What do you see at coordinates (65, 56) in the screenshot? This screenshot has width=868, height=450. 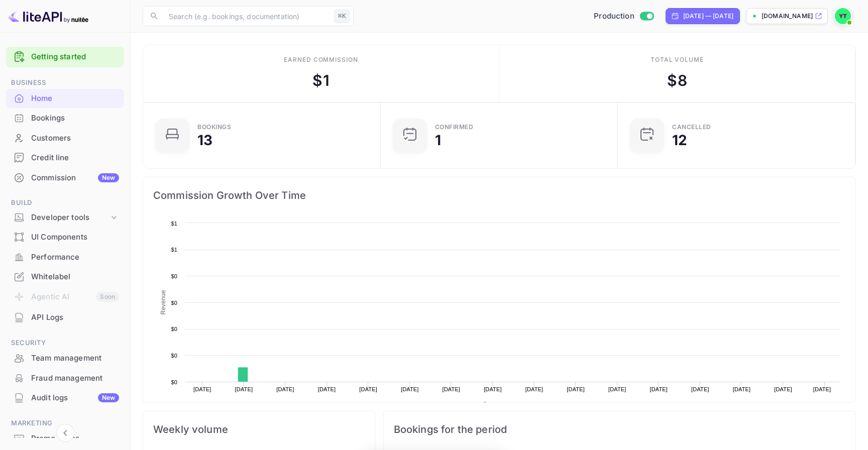 I see `div: Getting started` at bounding box center [65, 56].